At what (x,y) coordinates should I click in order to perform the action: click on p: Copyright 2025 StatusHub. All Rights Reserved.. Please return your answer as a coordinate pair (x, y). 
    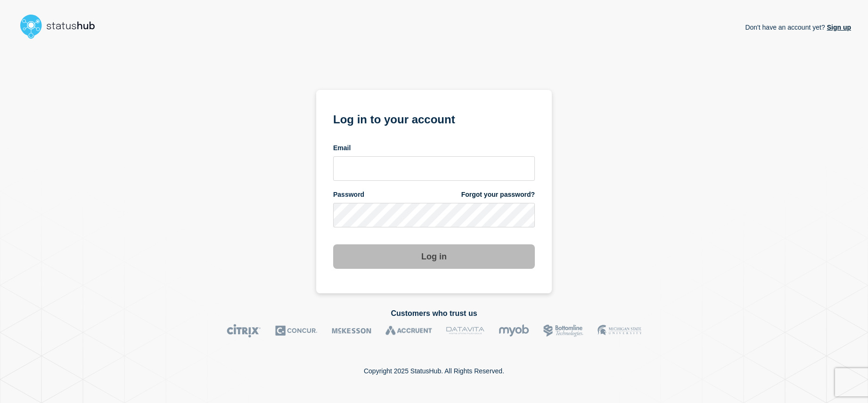
    Looking at the image, I should click on (434, 371).